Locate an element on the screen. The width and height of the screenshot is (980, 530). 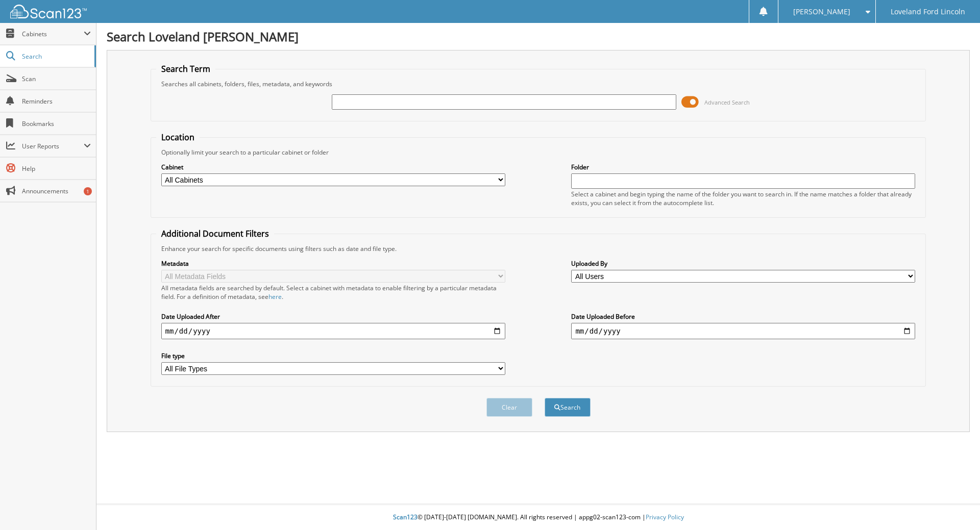
span: Help is located at coordinates (57, 169).